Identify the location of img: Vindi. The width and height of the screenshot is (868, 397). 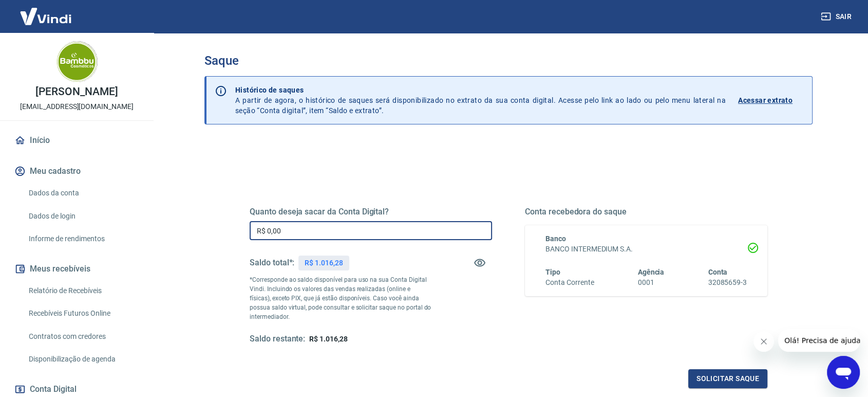
(45, 16).